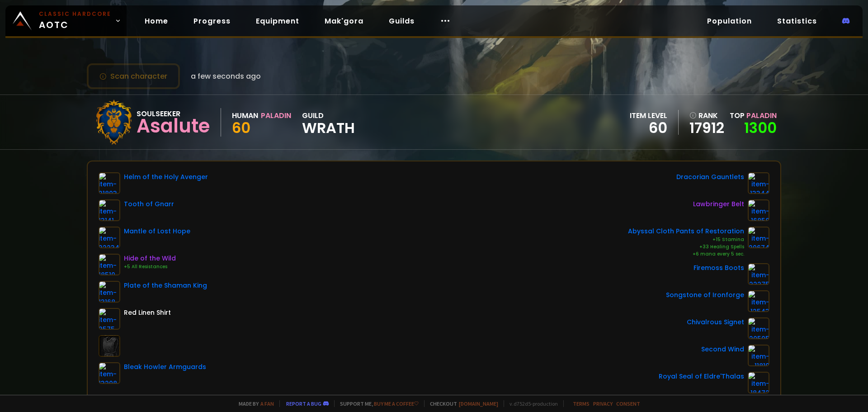  I want to click on img: item-18510, so click(109, 265).